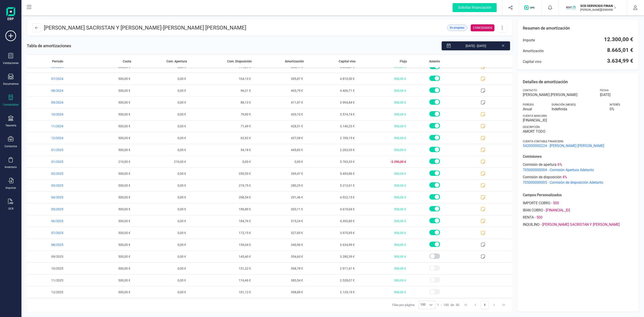 The height and width of the screenshot is (317, 644). I want to click on button: Next Page, so click(494, 305).